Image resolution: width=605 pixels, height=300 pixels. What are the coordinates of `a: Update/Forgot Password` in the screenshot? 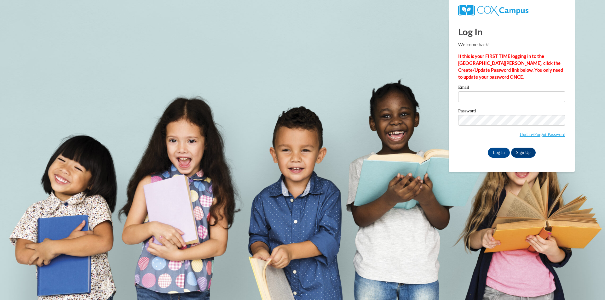 It's located at (542, 135).